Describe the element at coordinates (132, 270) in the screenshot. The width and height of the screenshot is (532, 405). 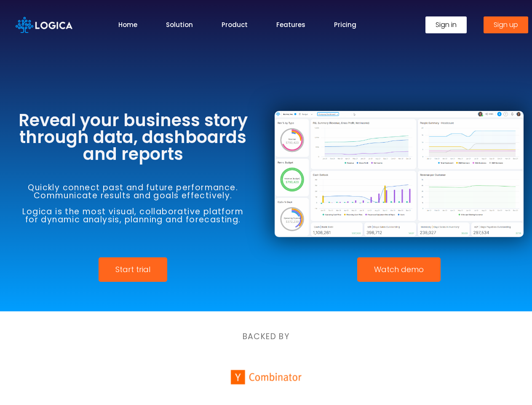
I see `span: Start trial` at that location.